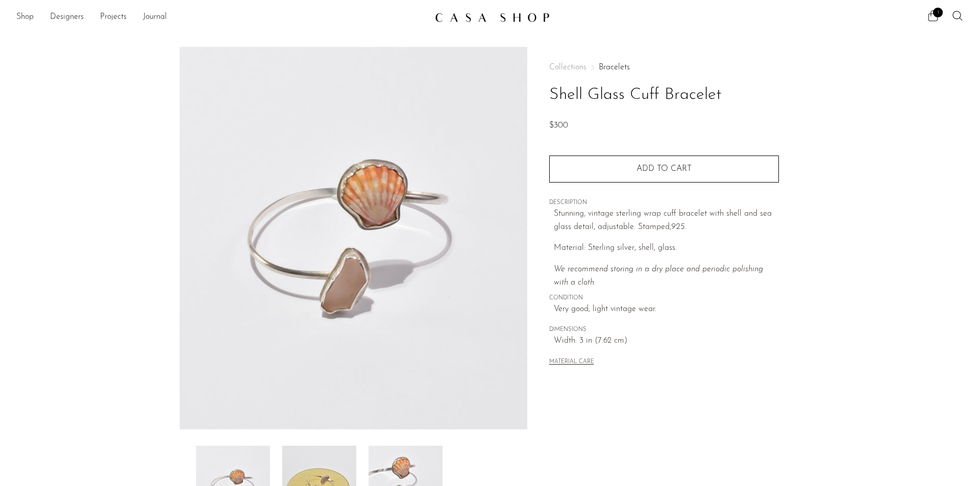  I want to click on i: We recommend storing in a dry place and periodic polishing with a cloth., so click(658, 276).